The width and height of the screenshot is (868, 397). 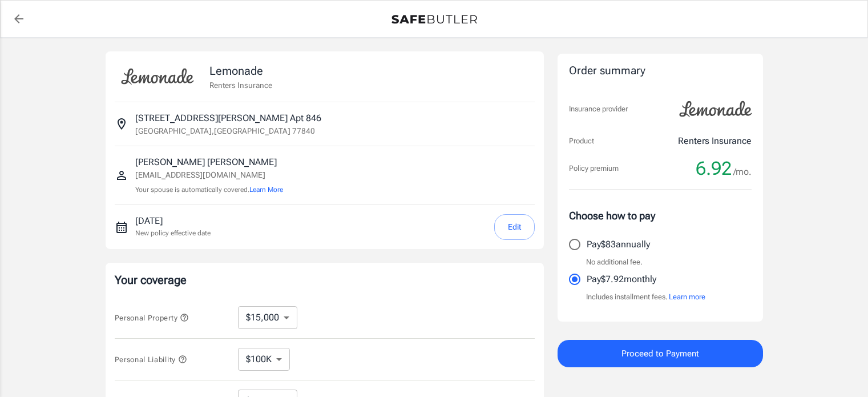 What do you see at coordinates (266, 190) in the screenshot?
I see `button: Learn More` at bounding box center [266, 190].